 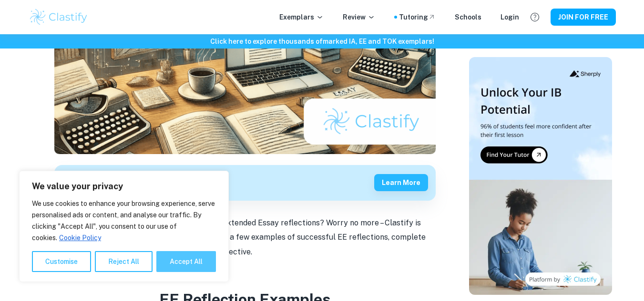 What do you see at coordinates (124, 227) in the screenshot?
I see `div: We value your privacy` at bounding box center [124, 227].